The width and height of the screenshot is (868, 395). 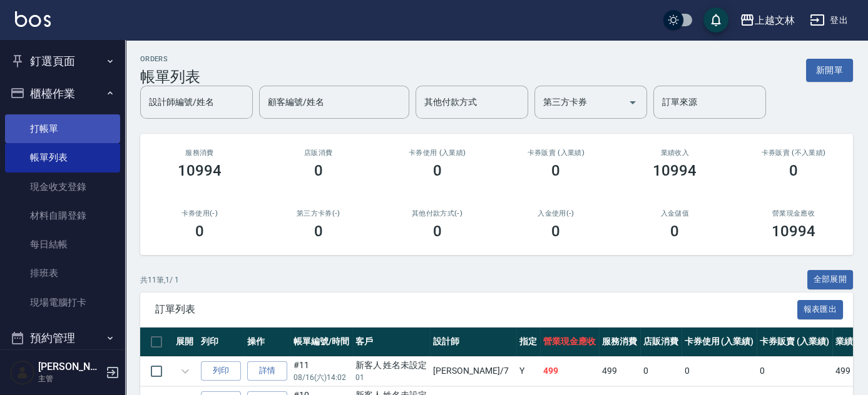 What do you see at coordinates (391, 342) in the screenshot?
I see `th: 客戶` at bounding box center [391, 342].